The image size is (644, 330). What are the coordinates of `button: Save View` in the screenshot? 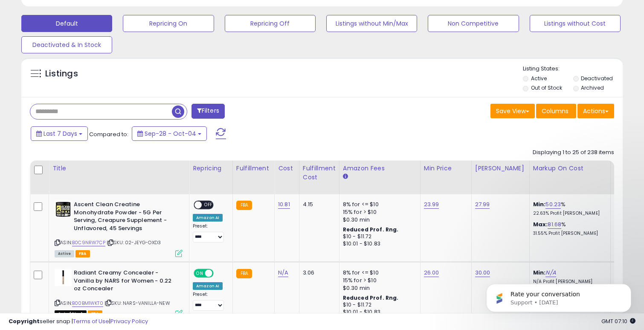 It's located at (512, 111).